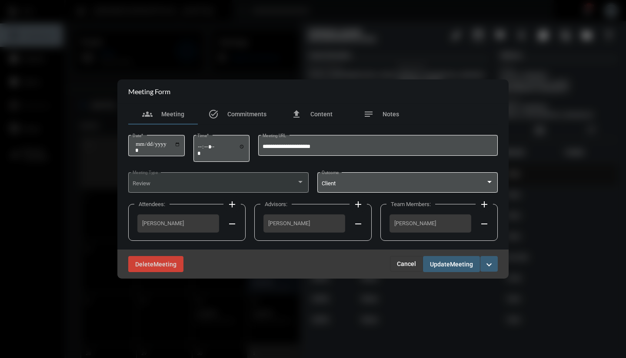  Describe the element at coordinates (406, 264) in the screenshot. I see `button: Cancel` at that location.